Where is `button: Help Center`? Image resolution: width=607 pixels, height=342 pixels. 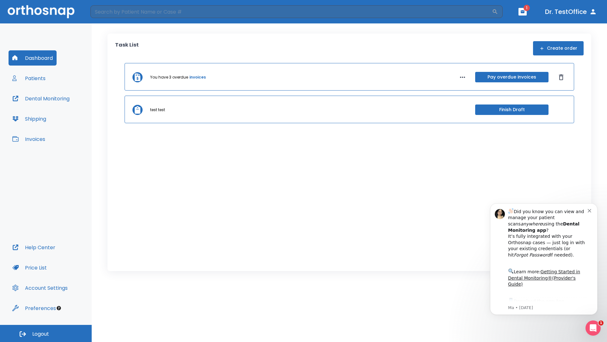
button: Help Center is located at coordinates (34, 247).